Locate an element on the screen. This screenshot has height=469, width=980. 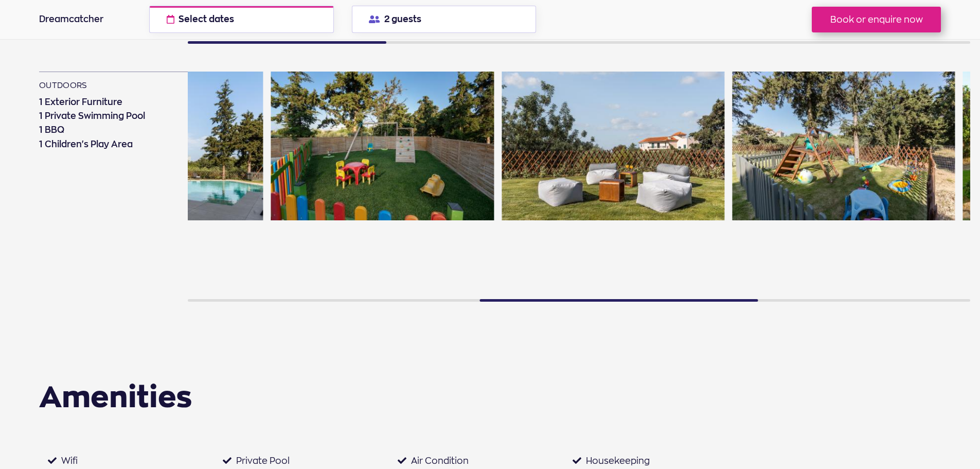
h3: outdoors is located at coordinates (104, 87).